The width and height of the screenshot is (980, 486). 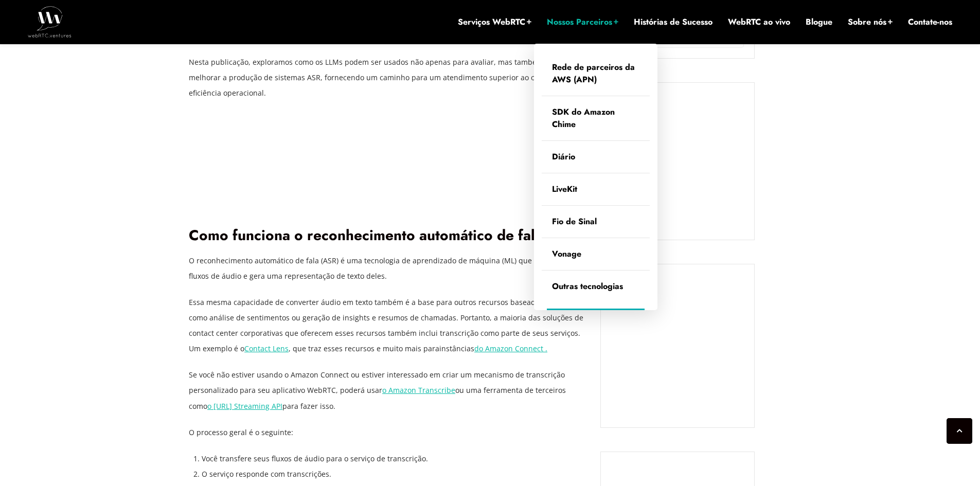 I want to click on font: Nesta publicação, exploramos como os LLMs podem ser usados ​​não apenas para avaliar, mas também ..., so click(x=375, y=77).